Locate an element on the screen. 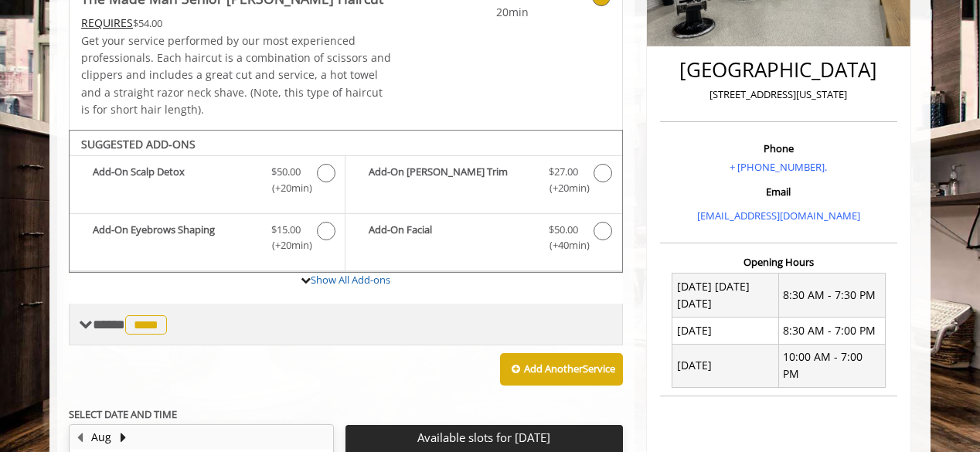 The width and height of the screenshot is (980, 452). button: Aug is located at coordinates (102, 437).